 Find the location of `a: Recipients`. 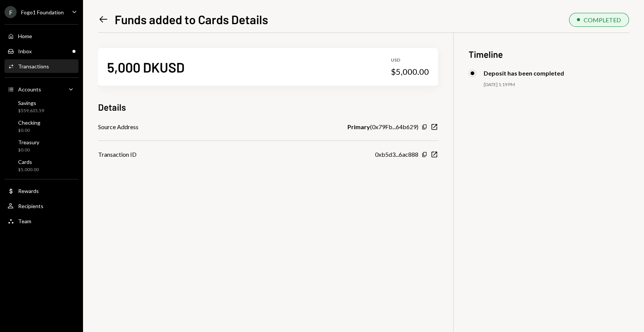

a: Recipients is located at coordinates (42, 206).